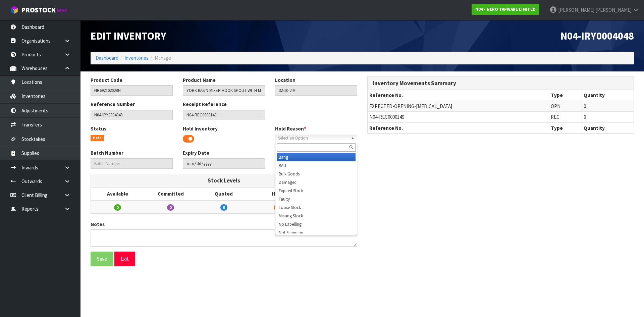  I want to click on span: N04-IRY0004048, so click(597, 36).